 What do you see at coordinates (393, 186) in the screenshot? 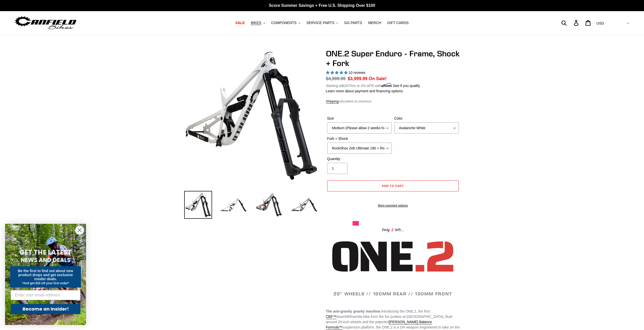
I see `button: Add to cart` at bounding box center [393, 186].